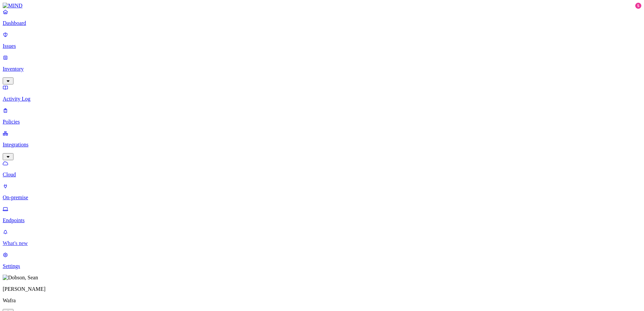 This screenshot has width=644, height=311. Describe the element at coordinates (322, 237) in the screenshot. I see `a: What's new` at that location.